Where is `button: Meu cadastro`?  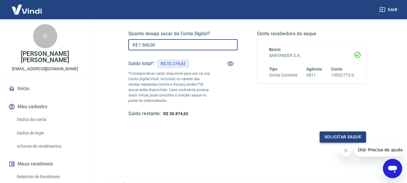
button: Meu cadastro is located at coordinates (45, 107).